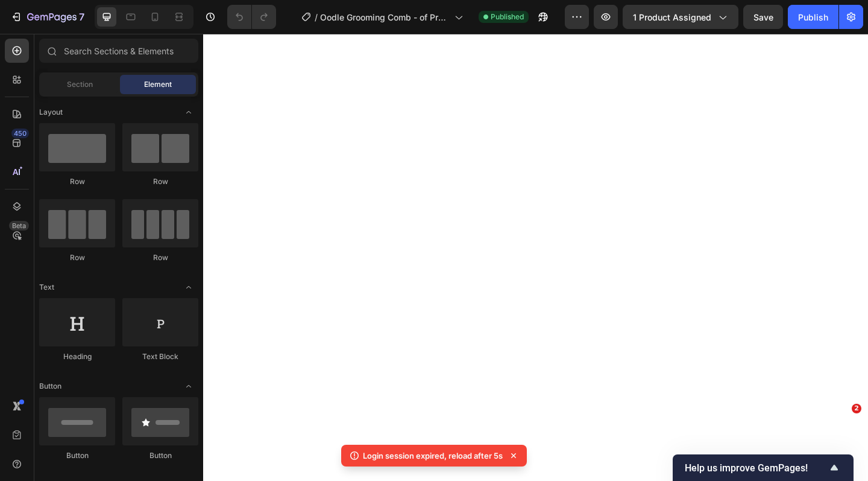  I want to click on p: 7, so click(82, 17).